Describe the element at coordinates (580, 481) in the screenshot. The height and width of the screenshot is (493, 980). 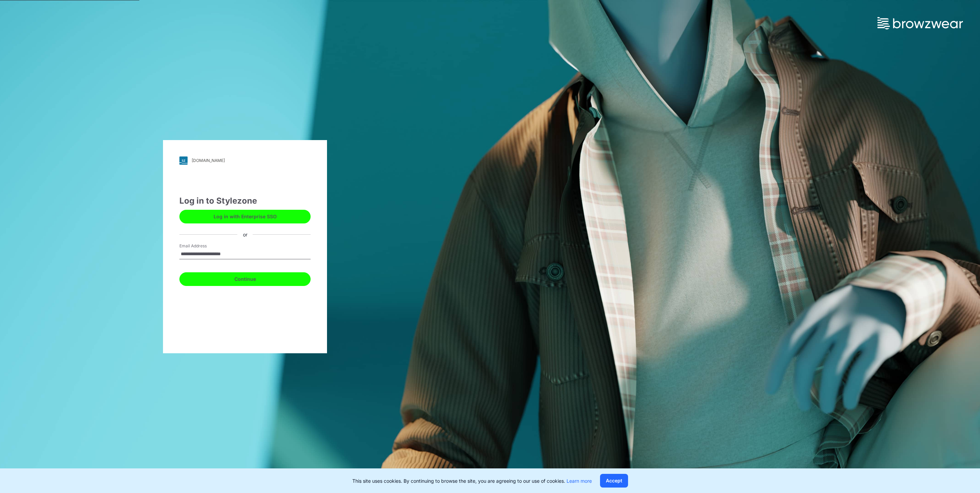
I see `a: Learn more` at that location.